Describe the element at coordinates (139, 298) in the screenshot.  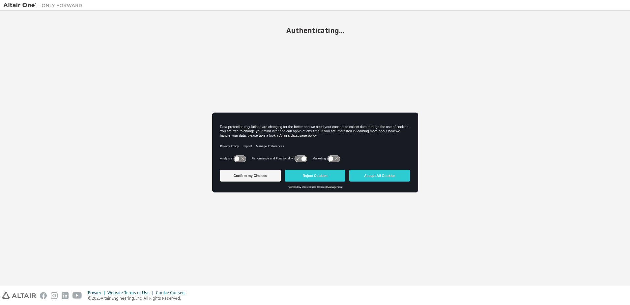
I see `p: © 2025 Altair Engineering, Inc. All Rights Reserved.` at that location.